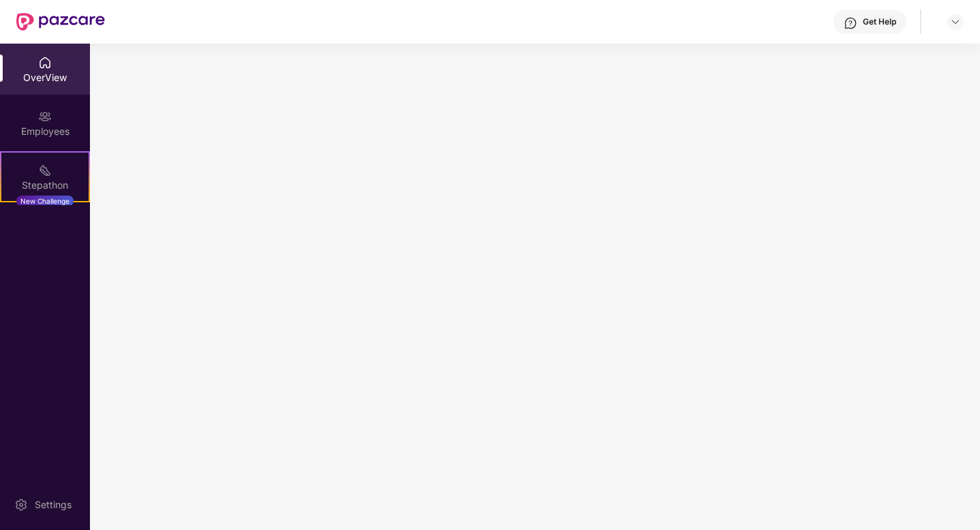  I want to click on img: svg+xml;base64,PHN2ZyBpZD0iSGVscC0zMngzMiIgeG1sbnM9Imh0dHA6Ly93d3cudzMub3JnLzIwMDAvc3ZnIiB3aWR0aD..., so click(850, 23).